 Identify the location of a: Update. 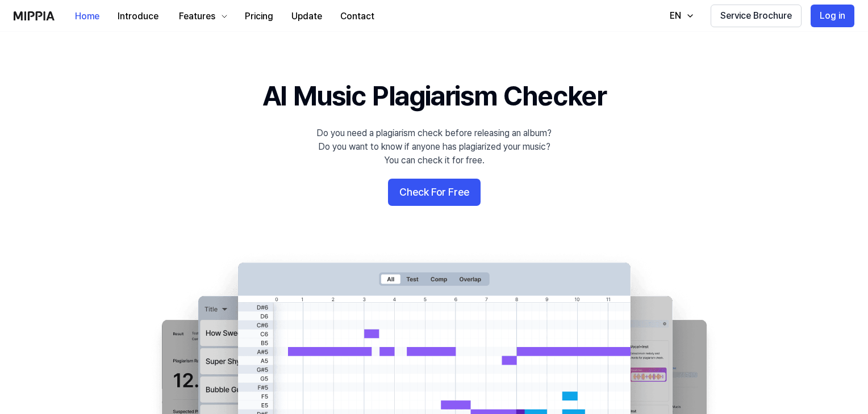
(307, 16).